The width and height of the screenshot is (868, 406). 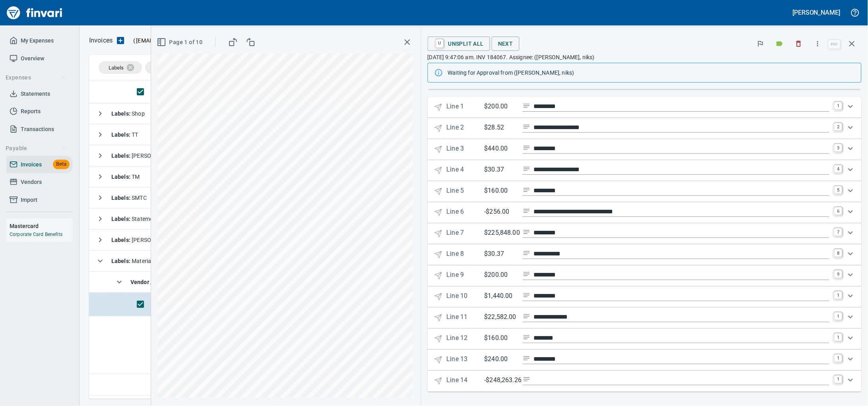 I want to click on p: Line 9, so click(x=465, y=276).